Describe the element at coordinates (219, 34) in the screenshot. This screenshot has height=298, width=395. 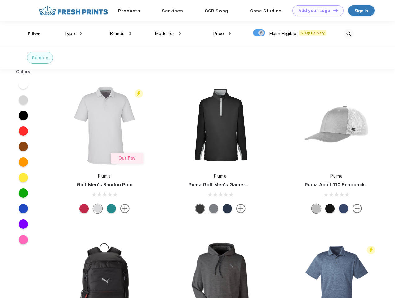
I see `span: Price` at that location.